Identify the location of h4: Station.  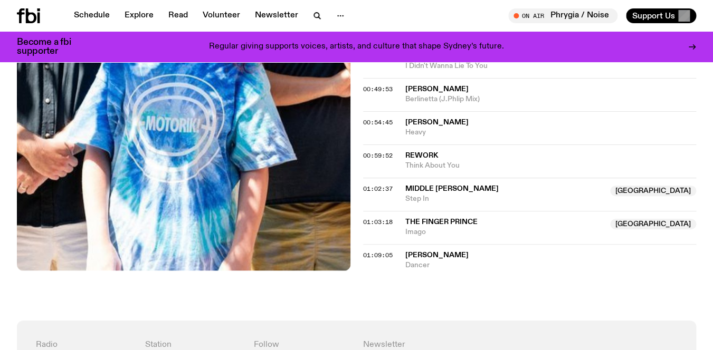
(193, 344).